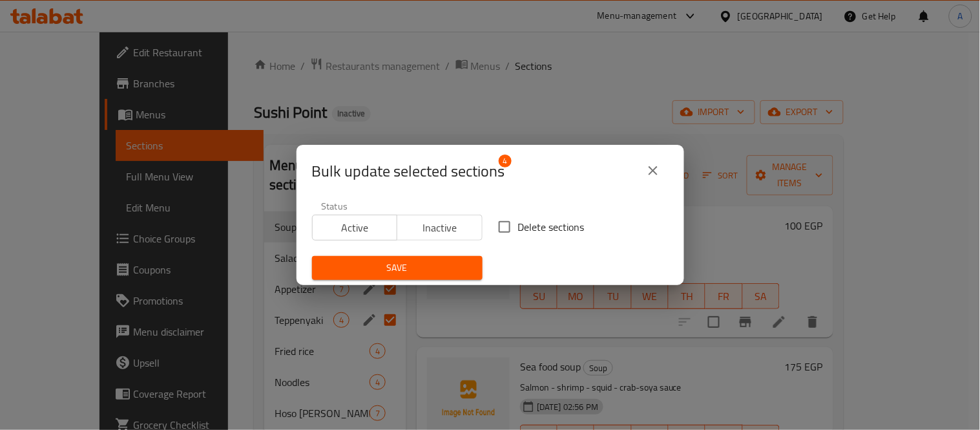 The image size is (980, 430). Describe the element at coordinates (355, 227) in the screenshot. I see `button: Active` at that location.